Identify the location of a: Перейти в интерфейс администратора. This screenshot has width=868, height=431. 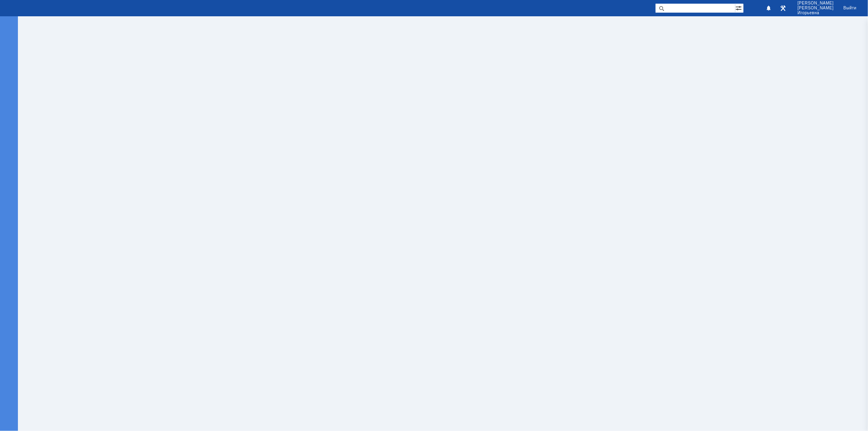
(783, 8).